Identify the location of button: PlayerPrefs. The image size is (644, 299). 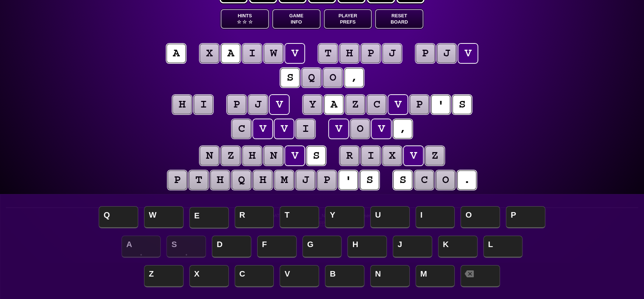
(348, 19).